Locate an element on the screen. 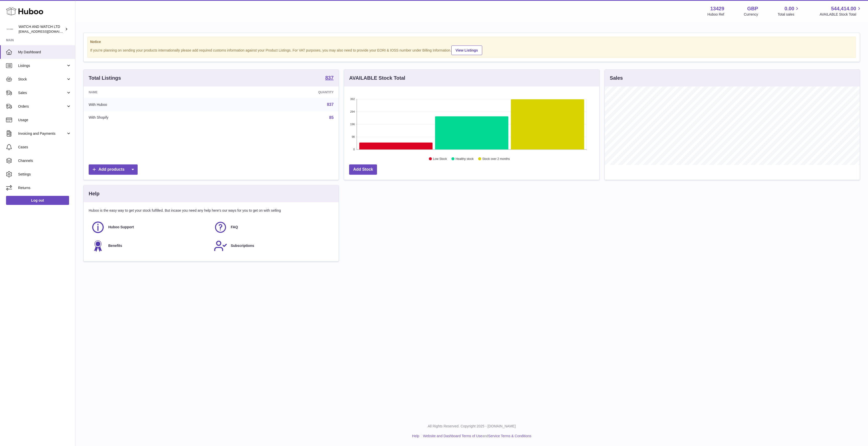 The height and width of the screenshot is (446, 868). h3: Total Listings is located at coordinates (105, 78).